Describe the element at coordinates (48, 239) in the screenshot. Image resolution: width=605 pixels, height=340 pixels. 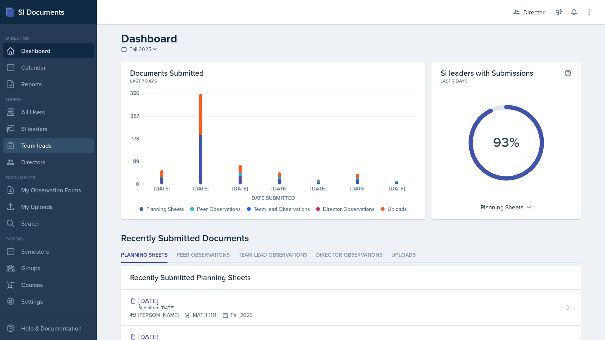
I see `div: School` at that location.